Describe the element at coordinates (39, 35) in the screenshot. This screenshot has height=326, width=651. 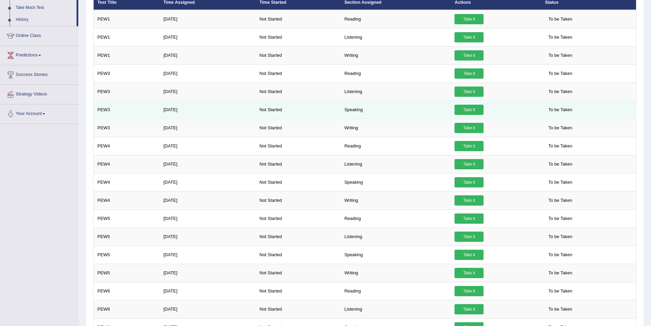
I see `a: Online Class` at that location.